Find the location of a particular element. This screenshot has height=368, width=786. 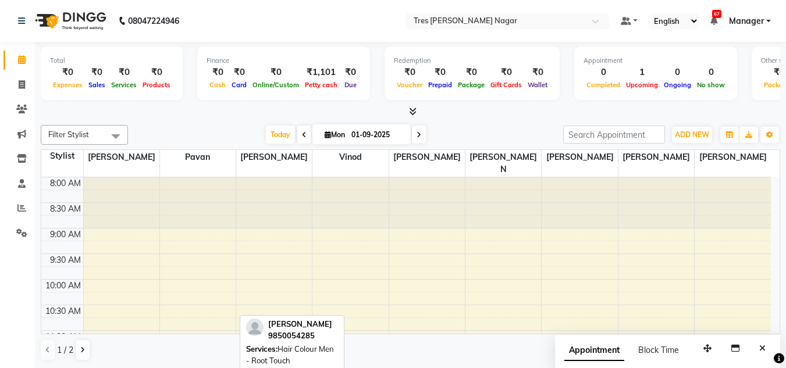

span: Services: is located at coordinates (262, 349).